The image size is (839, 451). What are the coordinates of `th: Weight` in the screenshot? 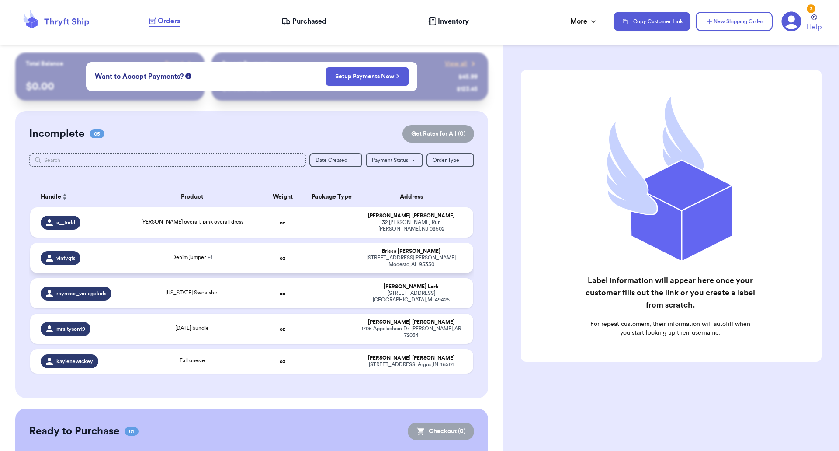 It's located at (282, 197).